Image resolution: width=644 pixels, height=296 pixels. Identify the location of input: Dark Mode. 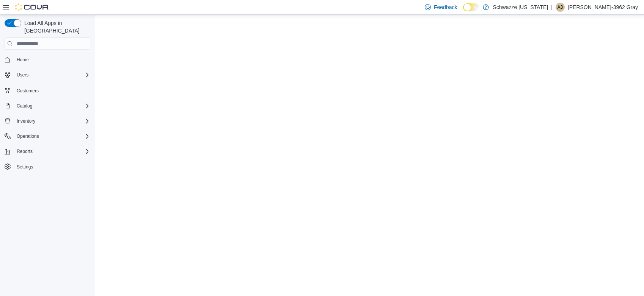
(472, 7).